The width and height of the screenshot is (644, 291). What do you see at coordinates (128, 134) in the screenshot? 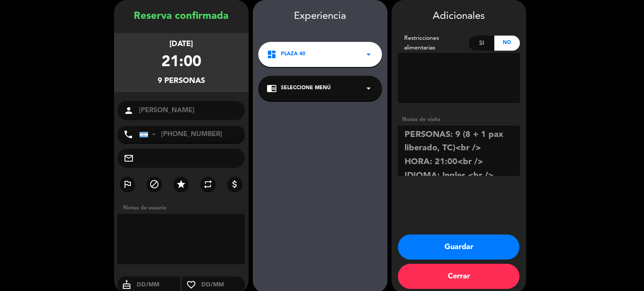
I see `i: phone` at bounding box center [128, 134].